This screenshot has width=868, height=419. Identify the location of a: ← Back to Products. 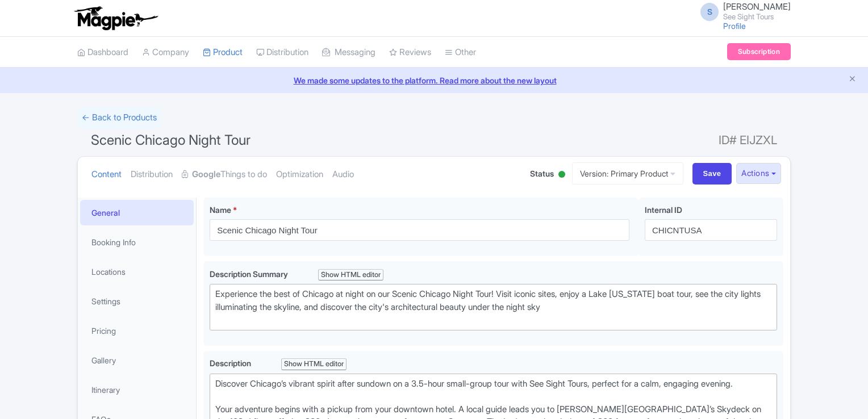
(119, 118).